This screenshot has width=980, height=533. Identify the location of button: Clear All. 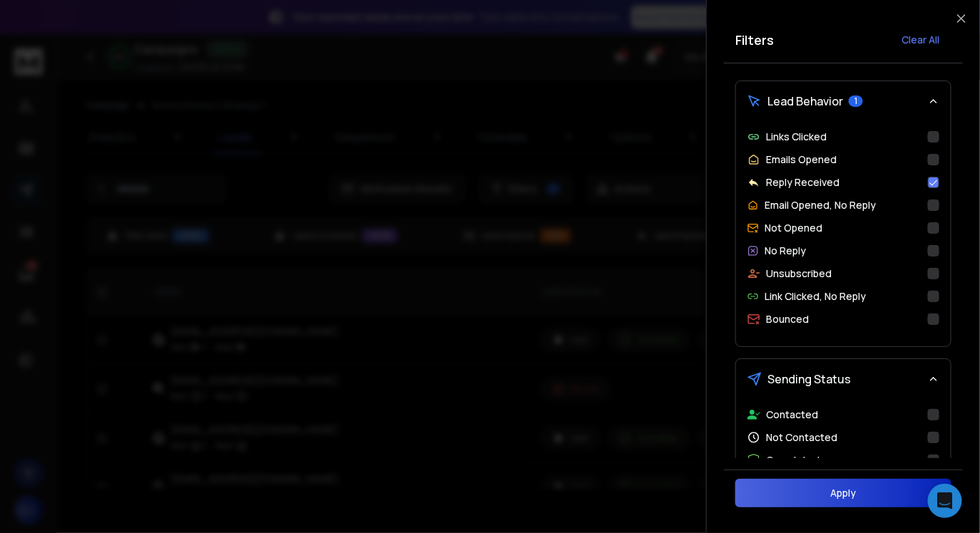
(921, 40).